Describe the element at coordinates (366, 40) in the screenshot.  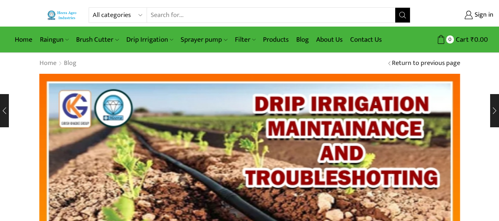
I see `a: Contact Us` at that location.